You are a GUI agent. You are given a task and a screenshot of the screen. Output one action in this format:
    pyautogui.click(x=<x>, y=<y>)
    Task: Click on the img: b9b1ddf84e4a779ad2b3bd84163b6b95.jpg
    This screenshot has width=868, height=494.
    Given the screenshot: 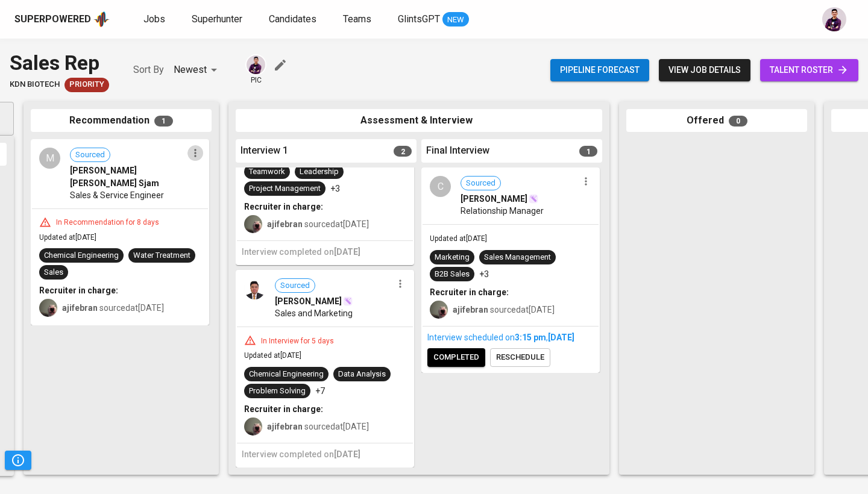 What is the action you would take?
    pyautogui.click(x=255, y=289)
    